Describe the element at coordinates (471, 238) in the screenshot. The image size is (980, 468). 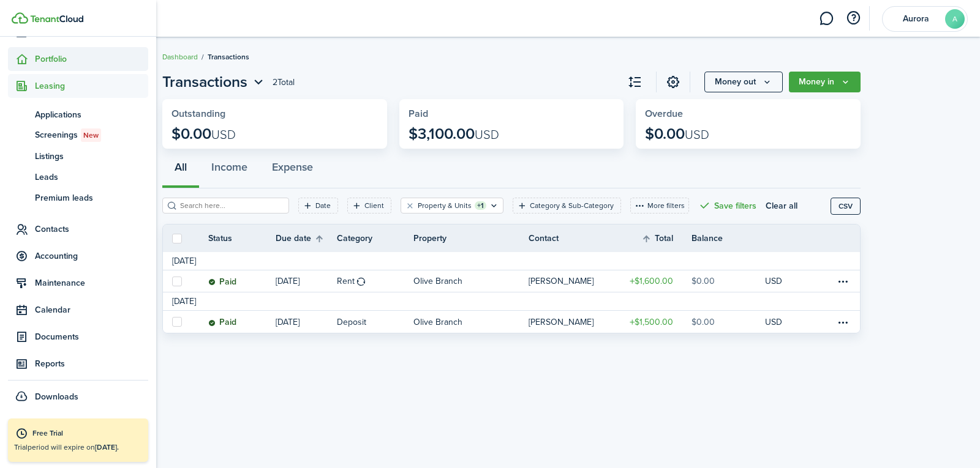
I see `th: Property` at that location.